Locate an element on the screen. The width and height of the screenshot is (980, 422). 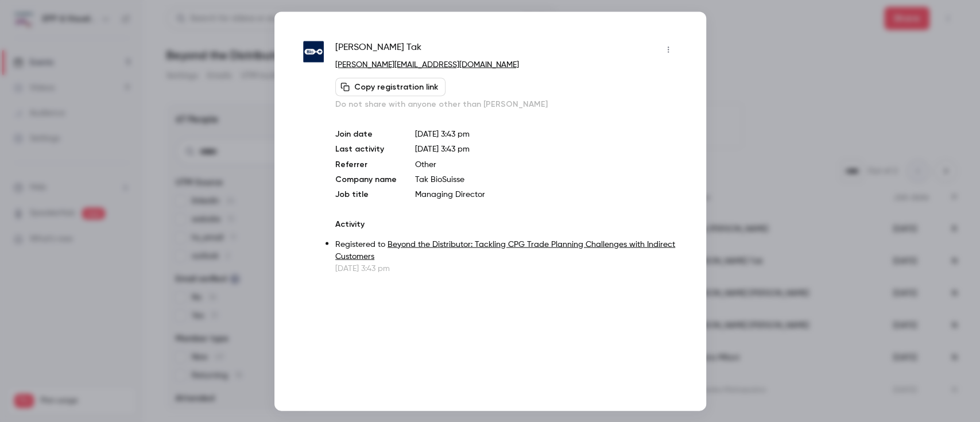
p: Managing Director is located at coordinates (546, 194).